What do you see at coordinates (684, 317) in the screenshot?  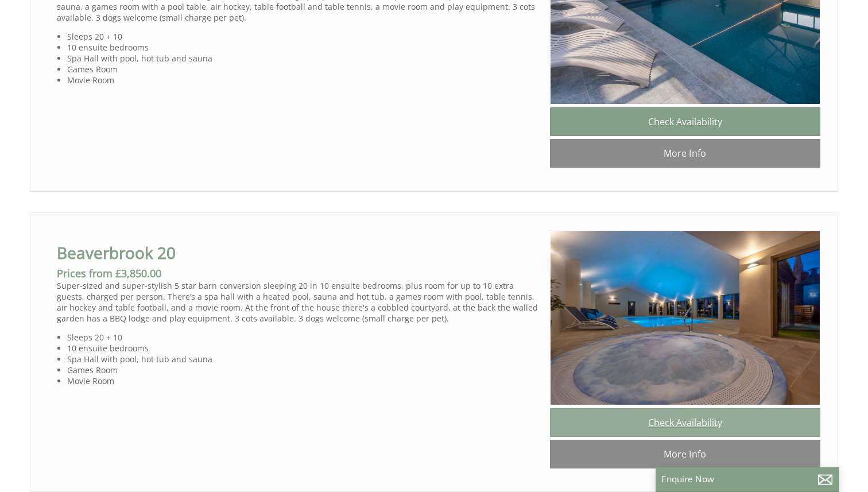 I see `img: beaverbrook20-somerset-holiday-home-accomodation-sleeps-sleeping-28.original.jpg` at bounding box center [684, 317].